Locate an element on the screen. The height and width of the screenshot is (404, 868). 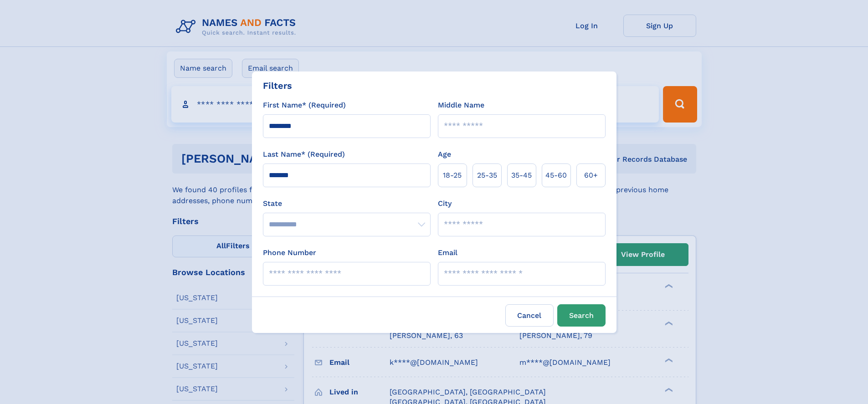
span: 18‑25 is located at coordinates (452, 175).